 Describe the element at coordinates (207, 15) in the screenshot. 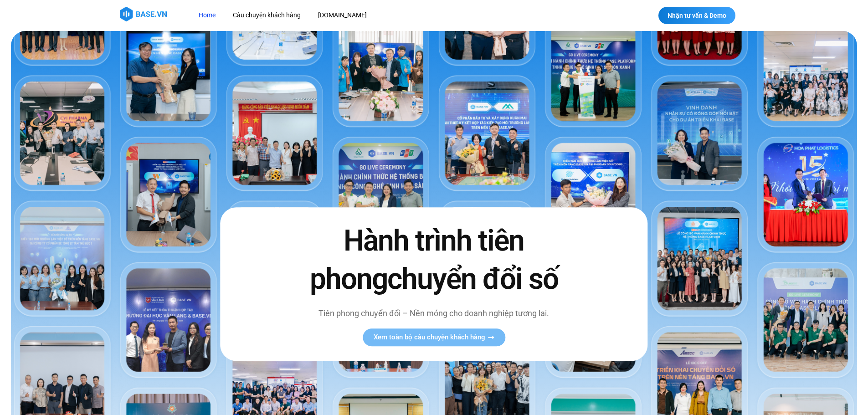

I see `a: Home` at that location.